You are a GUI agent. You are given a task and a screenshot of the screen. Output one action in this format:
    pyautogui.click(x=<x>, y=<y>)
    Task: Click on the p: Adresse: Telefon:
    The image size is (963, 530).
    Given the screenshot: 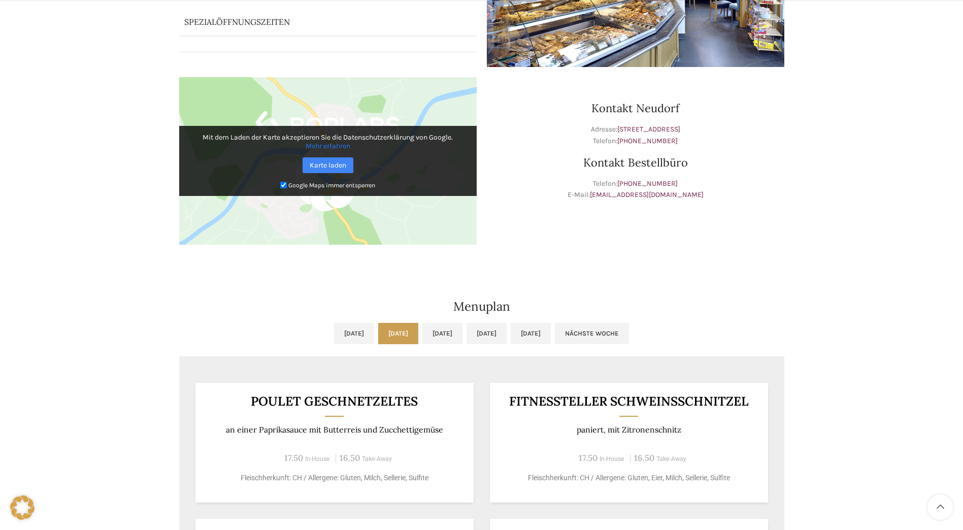 What is the action you would take?
    pyautogui.click(x=636, y=135)
    